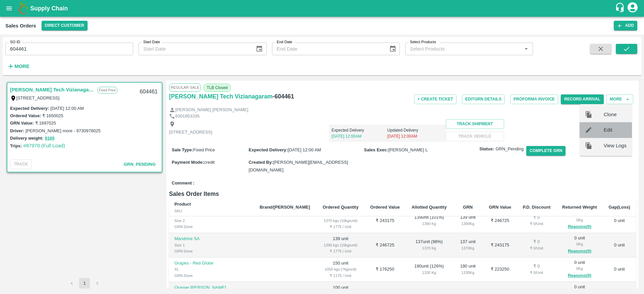 This screenshot has width=644, height=294. Describe the element at coordinates (500, 207) in the screenshot. I see `b: GRN Value` at that location.